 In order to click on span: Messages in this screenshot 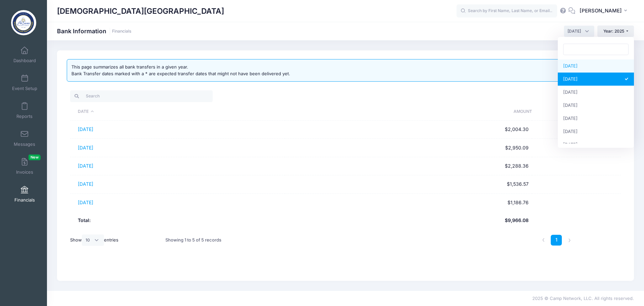, I will do `click(25, 144)`.